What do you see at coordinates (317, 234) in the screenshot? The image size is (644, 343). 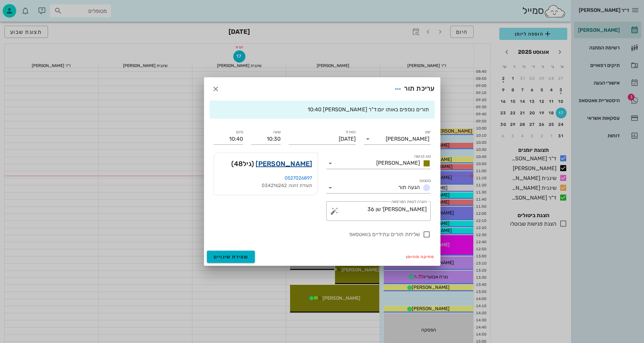 I see `label: שליחת תורים עתידיים בוואטסאפ` at bounding box center [317, 234].